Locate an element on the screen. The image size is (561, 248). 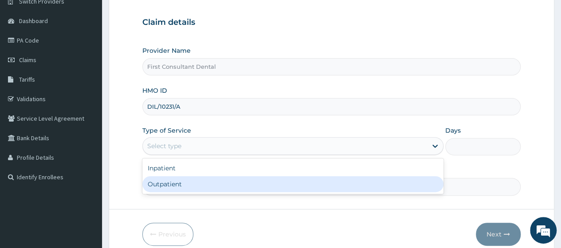
textarea: Type your message and hit 'Enter' is located at coordinates (87, 174).